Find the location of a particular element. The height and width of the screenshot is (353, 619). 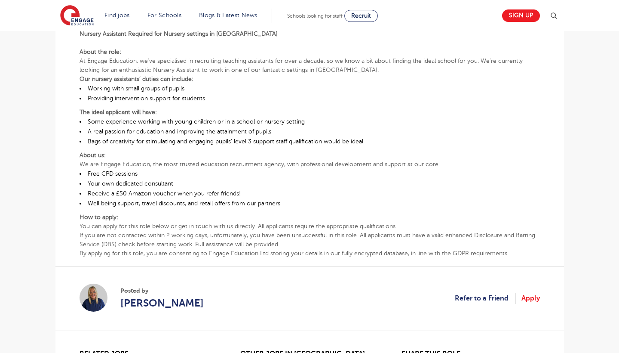

b: How to apply: is located at coordinates (99, 217).